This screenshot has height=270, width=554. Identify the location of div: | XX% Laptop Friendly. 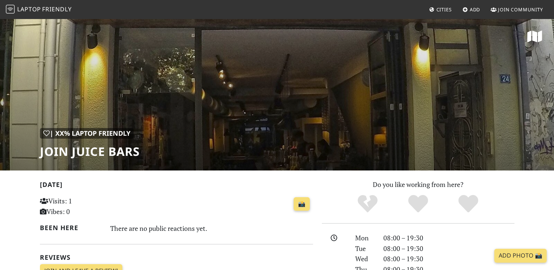
(87, 133).